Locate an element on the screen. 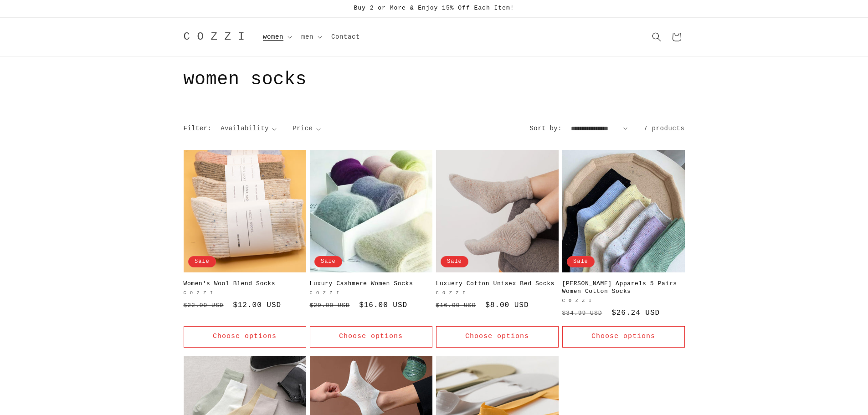 This screenshot has height=415, width=868. span: Buy 2 or More & Enjoy 15% Off Each Item! is located at coordinates (434, 8).